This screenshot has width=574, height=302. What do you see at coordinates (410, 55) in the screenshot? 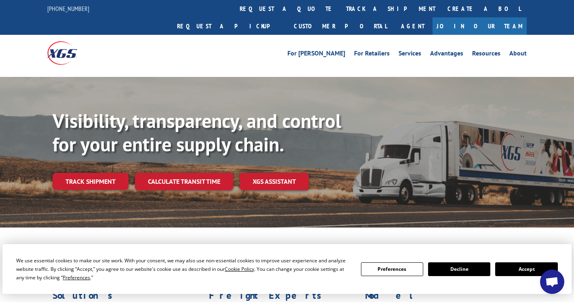
I see `a: Services` at bounding box center [410, 55].